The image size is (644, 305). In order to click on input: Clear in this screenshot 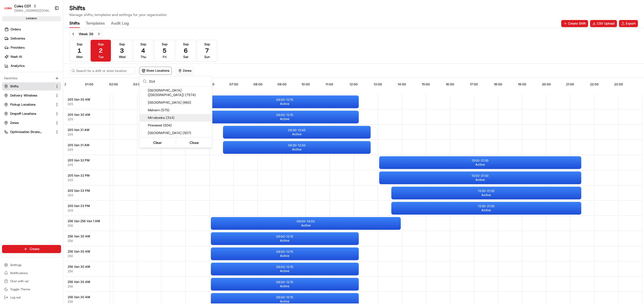, I will do `click(49, 36)`.